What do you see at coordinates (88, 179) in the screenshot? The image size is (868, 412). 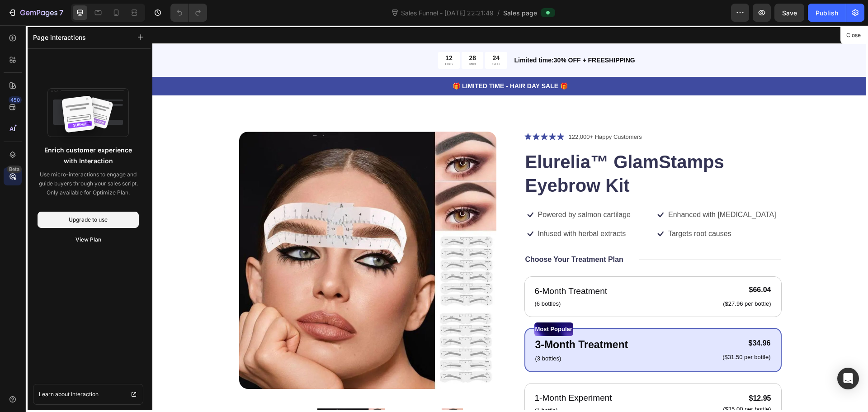 I see `p: Use micro-interactions to engage and guide buyers through your sales script.` at bounding box center [88, 179].